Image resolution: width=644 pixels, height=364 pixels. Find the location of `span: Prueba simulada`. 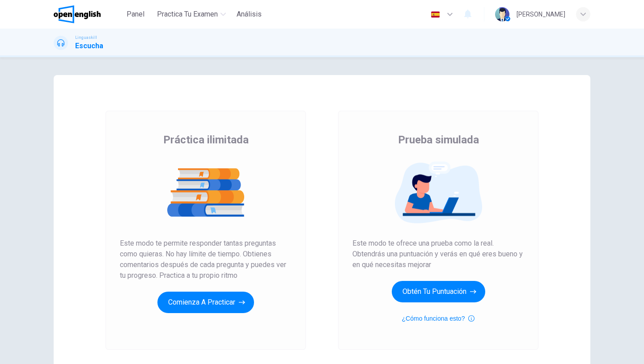

span: Prueba simulada is located at coordinates (438, 140).